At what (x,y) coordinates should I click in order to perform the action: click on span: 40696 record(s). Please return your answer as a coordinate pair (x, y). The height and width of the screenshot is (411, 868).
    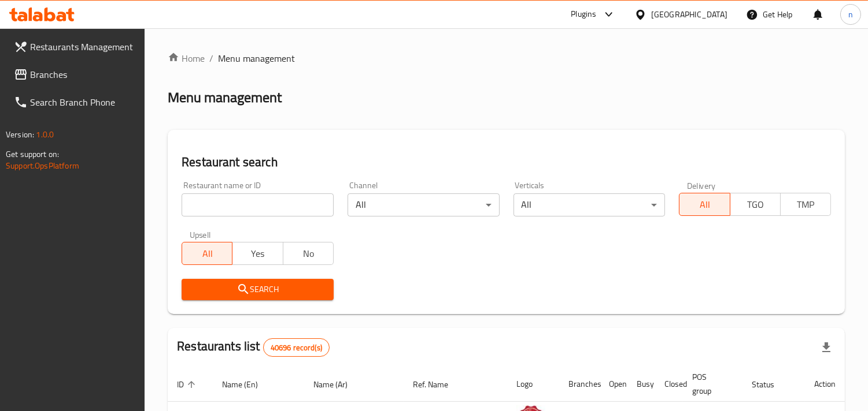
    Looking at the image, I should click on (296, 348).